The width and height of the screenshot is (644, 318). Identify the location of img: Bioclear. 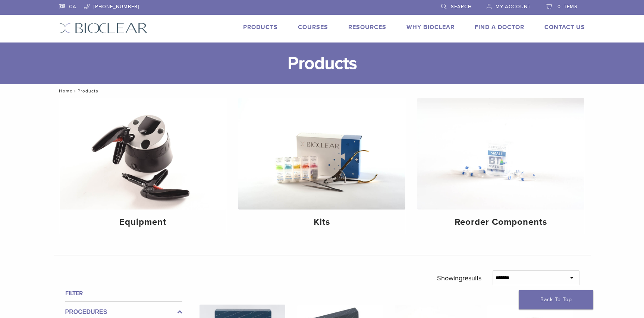
(104, 28).